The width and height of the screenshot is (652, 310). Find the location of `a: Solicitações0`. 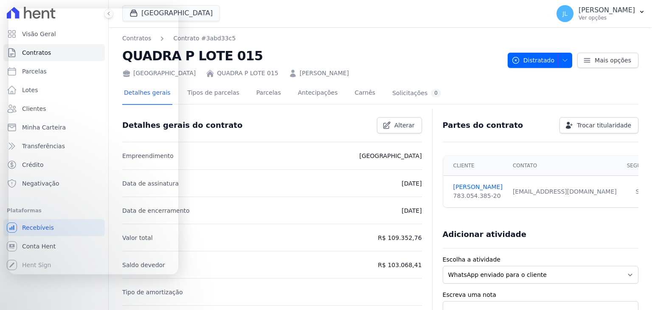

a: Solicitações0 is located at coordinates (416, 93).